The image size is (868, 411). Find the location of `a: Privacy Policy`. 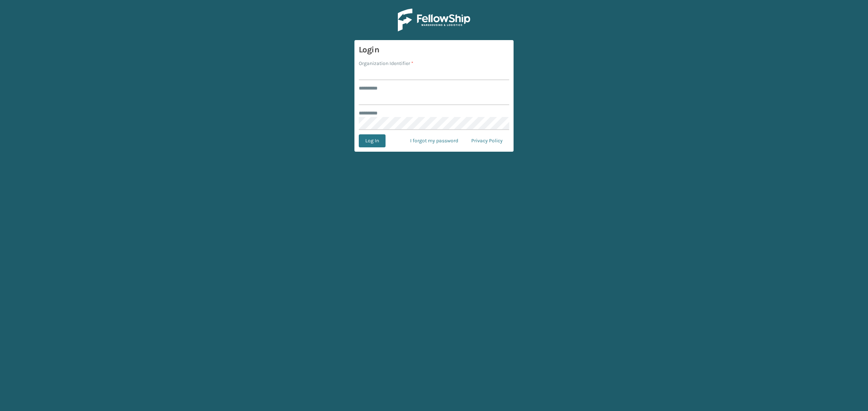

a: Privacy Policy is located at coordinates (487, 141).